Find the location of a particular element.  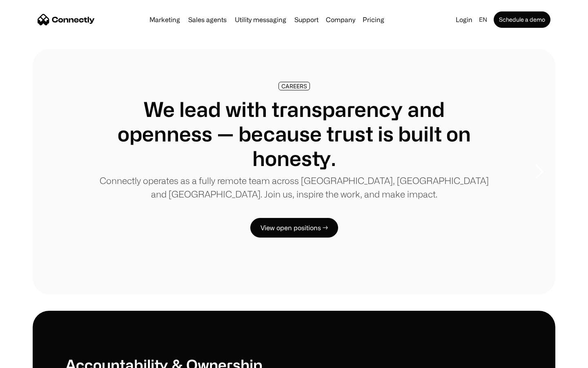

aside: Language selected: English is located at coordinates (29, 359).